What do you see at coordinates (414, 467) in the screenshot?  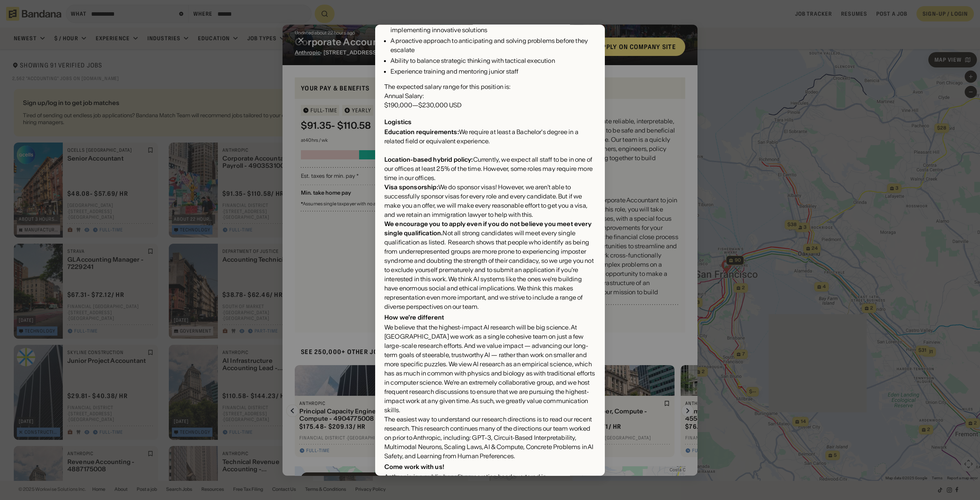 I see `div: Come work with us!` at bounding box center [414, 467].